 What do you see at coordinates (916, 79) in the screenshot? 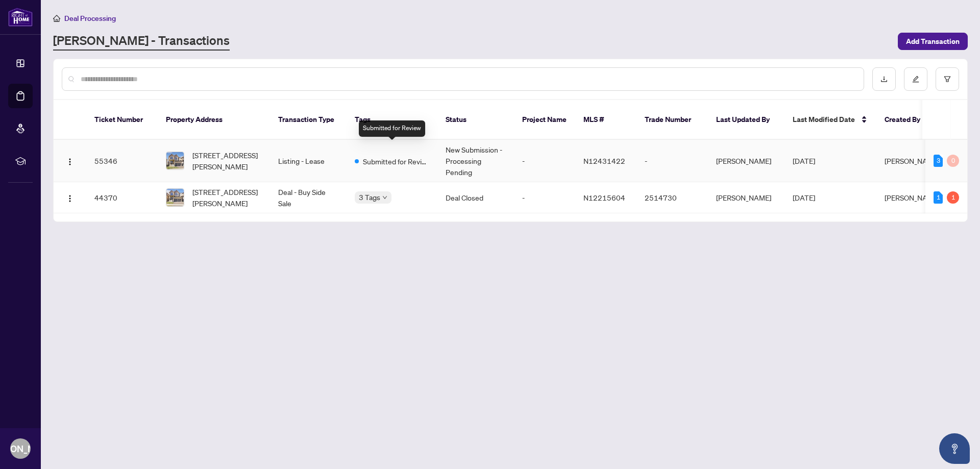
I see `span: edit` at bounding box center [916, 79].